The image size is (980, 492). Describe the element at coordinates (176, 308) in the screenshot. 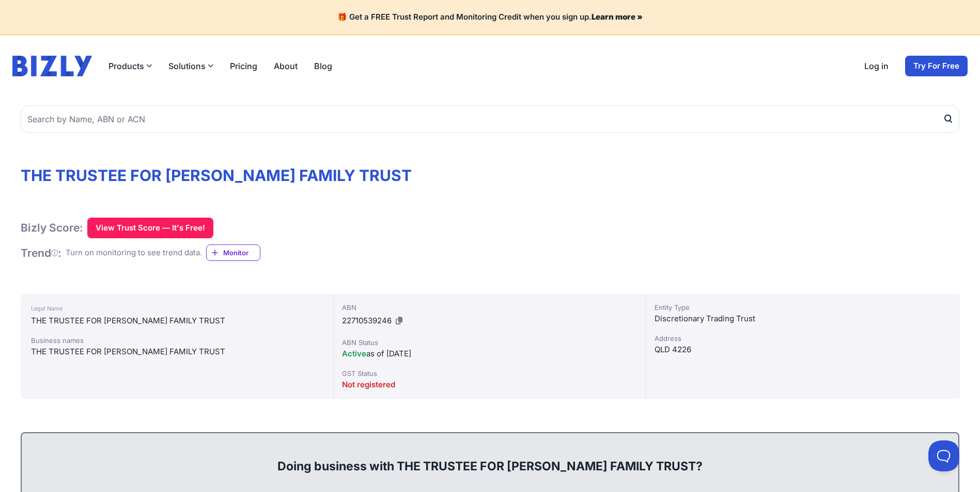

I see `div: Legal Name` at that location.